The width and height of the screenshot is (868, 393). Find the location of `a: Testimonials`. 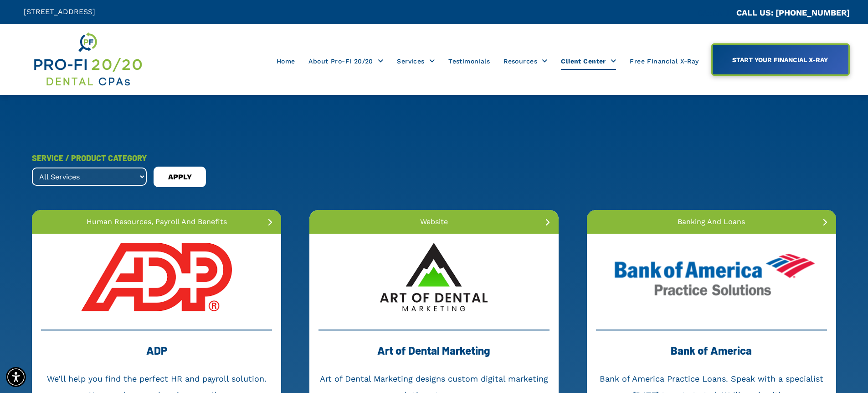

a: Testimonials is located at coordinates (469, 61).